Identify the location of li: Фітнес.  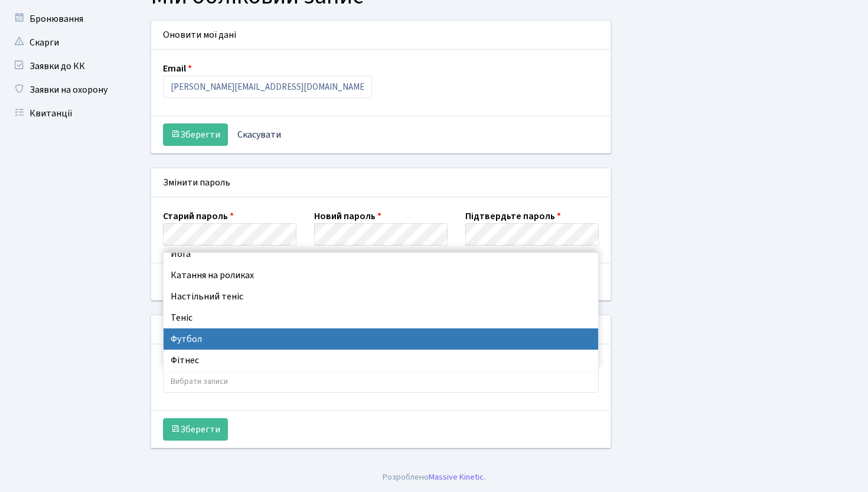
(381, 361).